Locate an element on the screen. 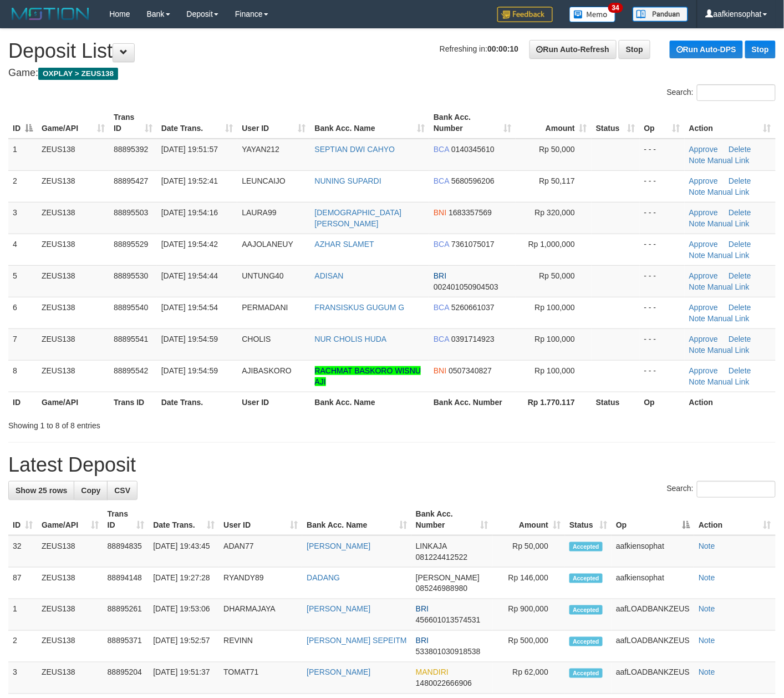 The image size is (784, 698). span: 88895392 is located at coordinates (131, 150).